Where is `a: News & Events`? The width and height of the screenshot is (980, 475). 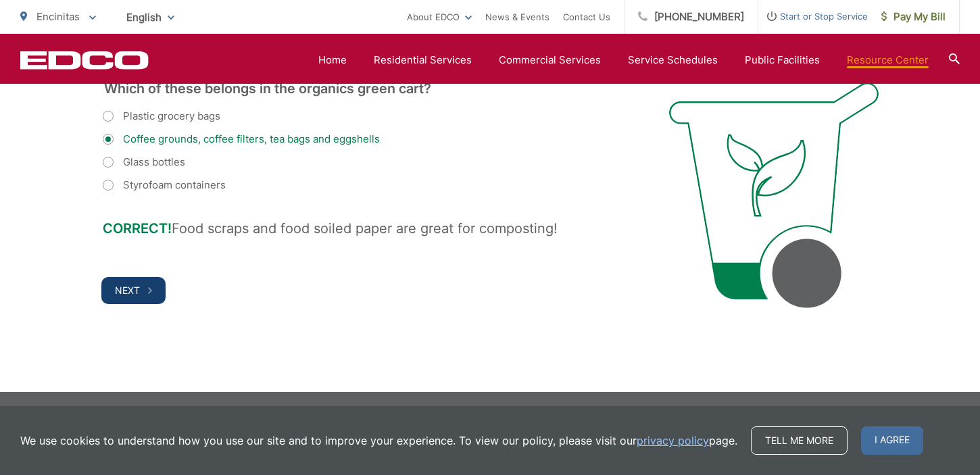 a: News & Events is located at coordinates (516, 17).